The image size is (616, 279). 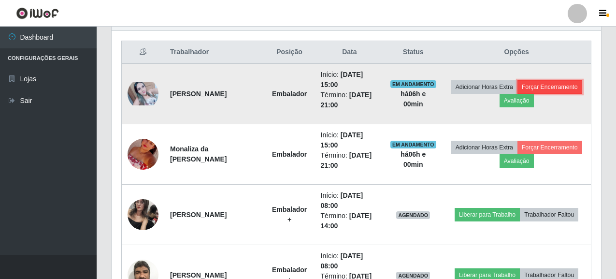 I want to click on th: Data, so click(x=350, y=52).